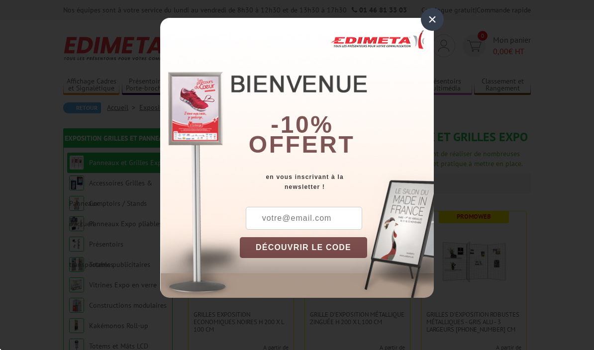  What do you see at coordinates (304, 218) in the screenshot?
I see `input: votre@email.com` at bounding box center [304, 218].